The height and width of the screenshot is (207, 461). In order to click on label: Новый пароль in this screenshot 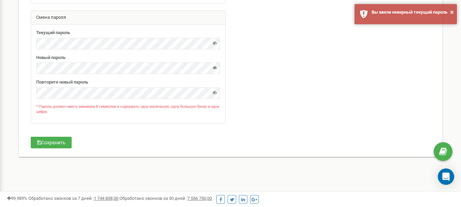, I will do `click(51, 58)`.